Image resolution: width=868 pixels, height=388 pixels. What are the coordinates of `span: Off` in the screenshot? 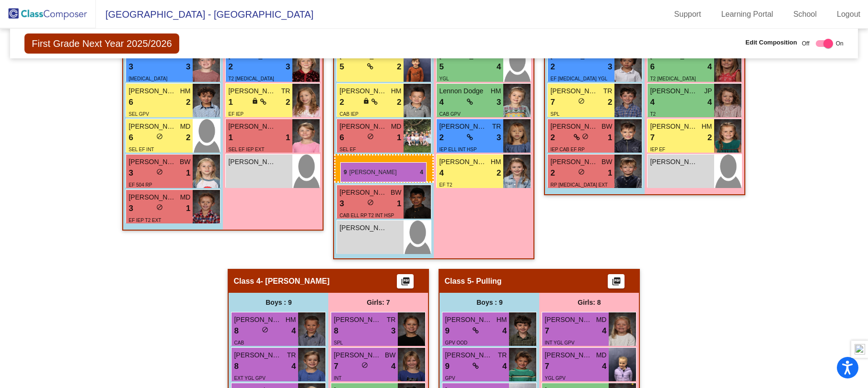 It's located at (806, 43).